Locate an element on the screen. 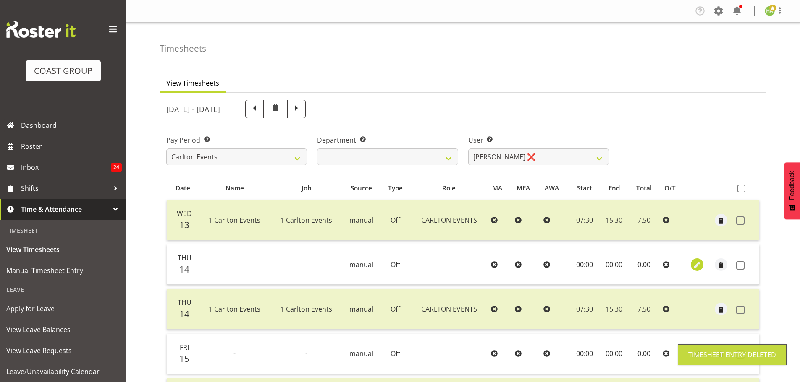 This screenshot has height=382, width=800. span: AWA is located at coordinates (552, 188).